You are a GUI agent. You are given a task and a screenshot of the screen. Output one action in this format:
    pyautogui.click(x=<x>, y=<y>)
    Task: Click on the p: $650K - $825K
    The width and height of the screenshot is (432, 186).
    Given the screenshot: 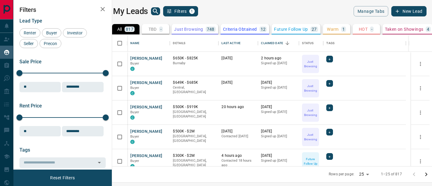 What is the action you would take?
    pyautogui.click(x=194, y=58)
    